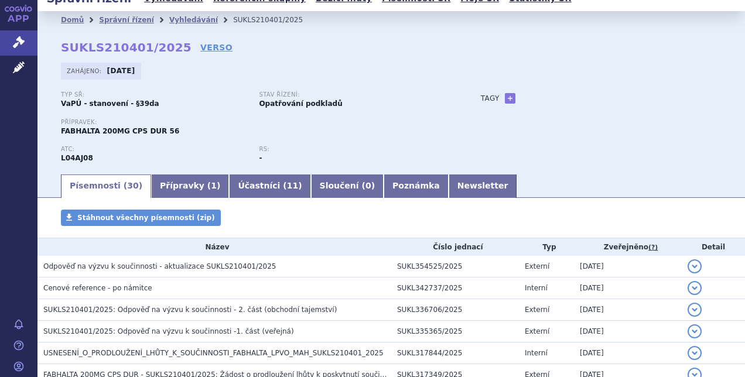 This screenshot has width=745, height=377. What do you see at coordinates (216, 47) in the screenshot?
I see `a: VERSO` at bounding box center [216, 47].